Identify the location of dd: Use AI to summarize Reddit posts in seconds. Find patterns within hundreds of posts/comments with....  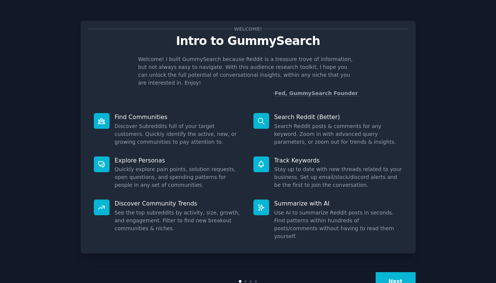
(338, 224).